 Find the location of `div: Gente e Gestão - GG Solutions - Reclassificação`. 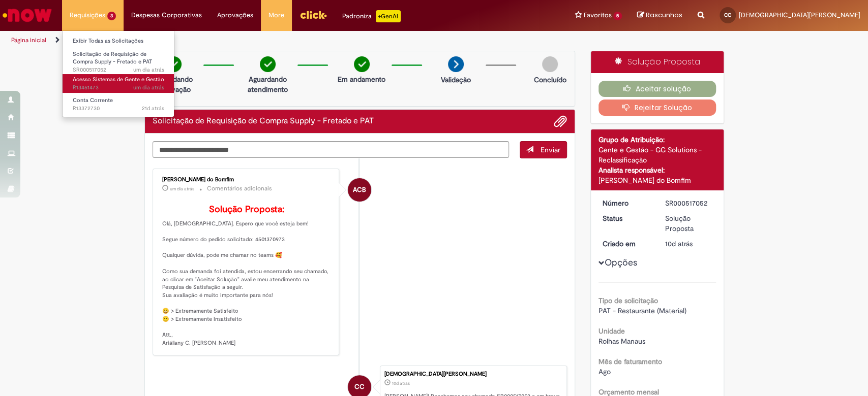

div: Gente e Gestão - GG Solutions - Reclassificação is located at coordinates (657, 155).